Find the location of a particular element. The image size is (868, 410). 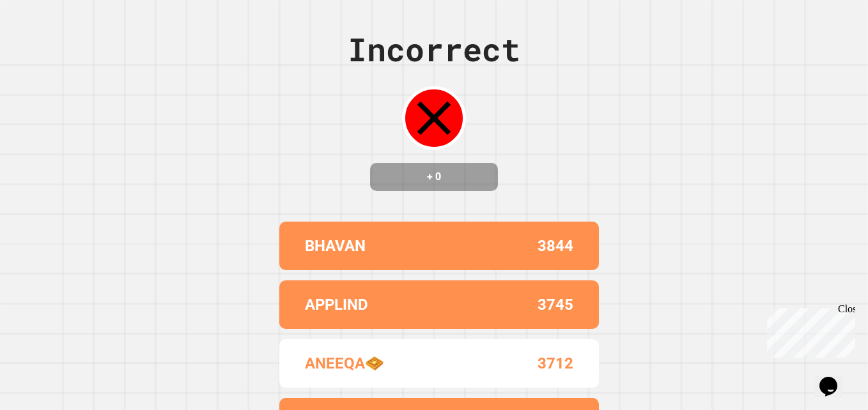

p: 3844 is located at coordinates (556, 246).